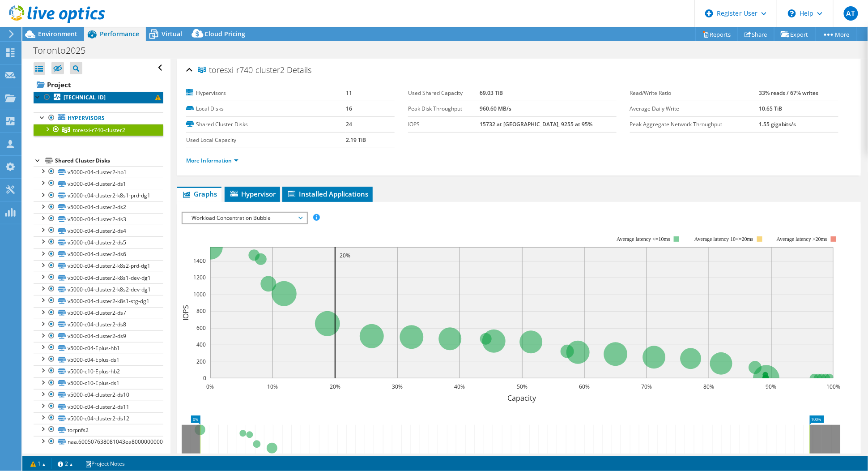 The height and width of the screenshot is (471, 868). I want to click on text: 70%, so click(647, 387).